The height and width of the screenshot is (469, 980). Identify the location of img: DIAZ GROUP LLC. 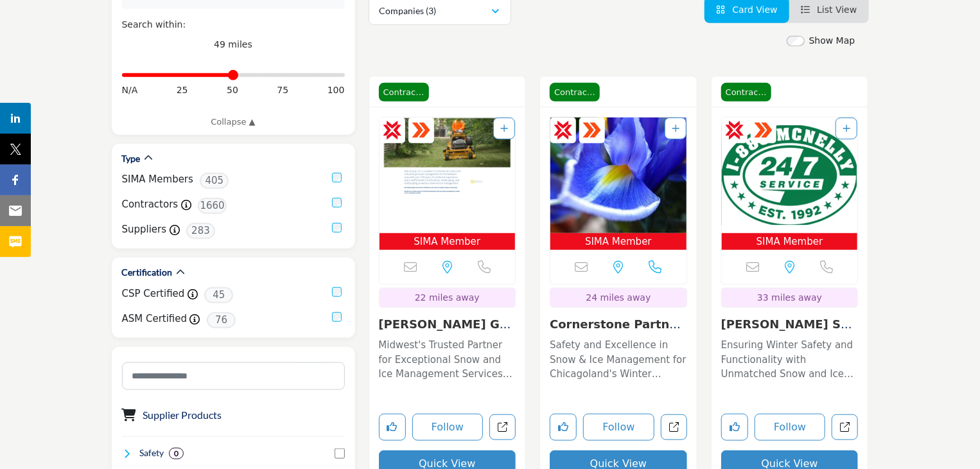
(448, 176).